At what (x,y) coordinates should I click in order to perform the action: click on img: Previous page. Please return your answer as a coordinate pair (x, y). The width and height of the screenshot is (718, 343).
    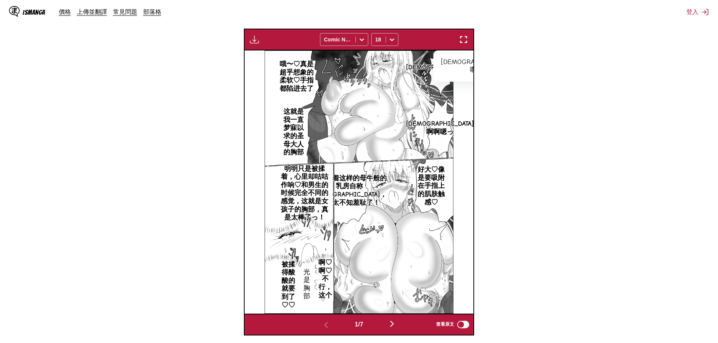
    Looking at the image, I should click on (326, 325).